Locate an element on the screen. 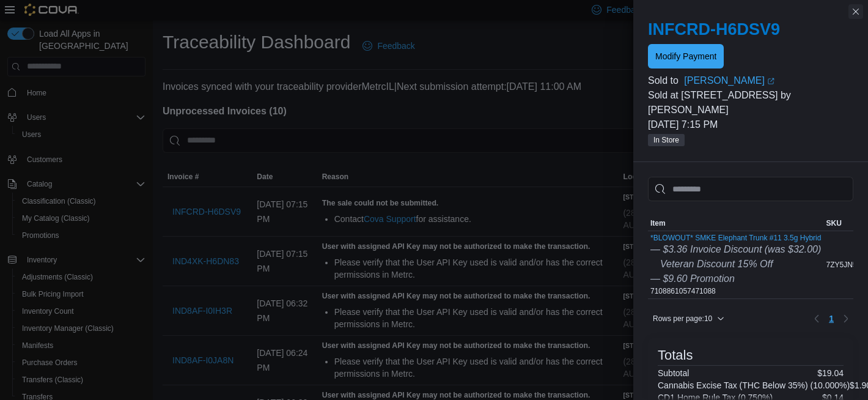  span: 7ZY5JN5K is located at coordinates (844, 265).